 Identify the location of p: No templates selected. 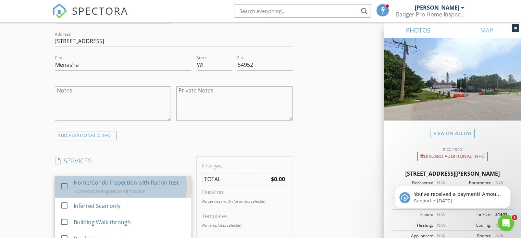
(245, 226).